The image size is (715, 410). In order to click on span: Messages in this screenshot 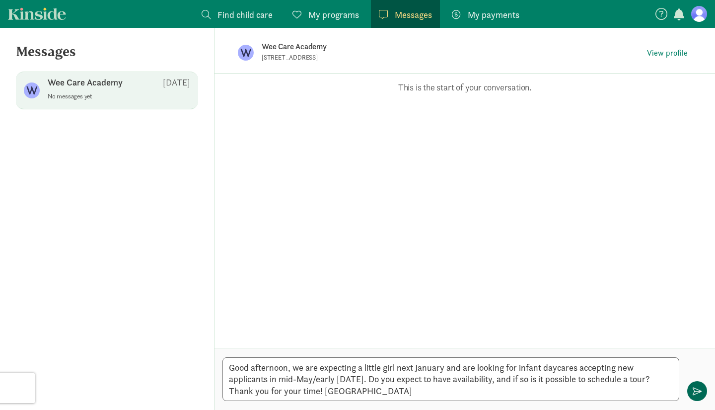, I will do `click(413, 14)`.